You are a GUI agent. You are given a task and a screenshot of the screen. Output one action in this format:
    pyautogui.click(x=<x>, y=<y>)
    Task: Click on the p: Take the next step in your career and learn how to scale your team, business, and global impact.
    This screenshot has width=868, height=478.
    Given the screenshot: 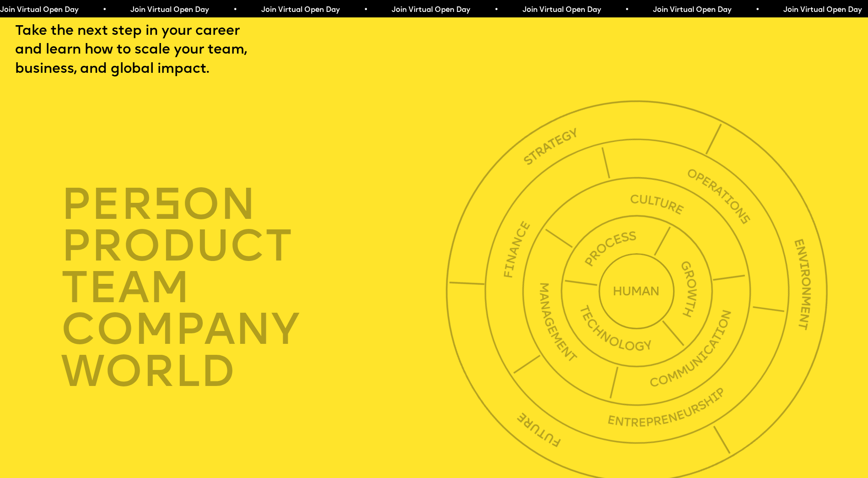 What is the action you would take?
    pyautogui.click(x=150, y=50)
    